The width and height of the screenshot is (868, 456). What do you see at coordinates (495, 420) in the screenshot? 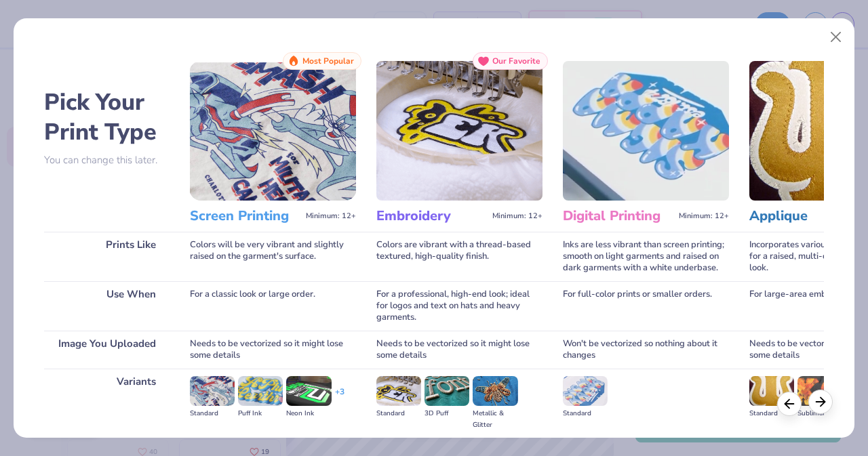
I see `div: Metallic & Glitter` at bounding box center [495, 420].